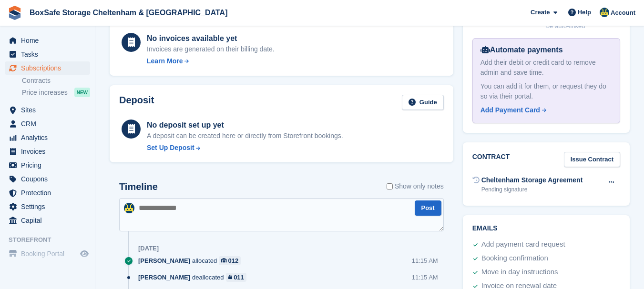  Describe the element at coordinates (546, 68) in the screenshot. I see `div: Add their debit or credit card to remove admin and save time.` at that location.